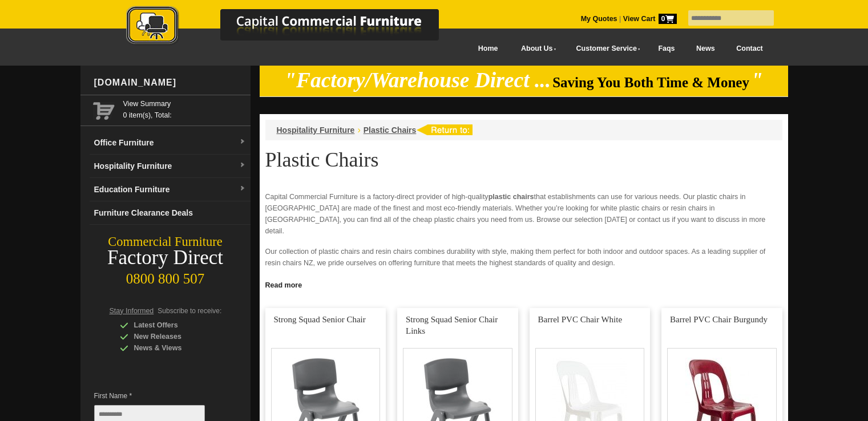  Describe the element at coordinates (174, 336) in the screenshot. I see `div: New Releases` at that location.